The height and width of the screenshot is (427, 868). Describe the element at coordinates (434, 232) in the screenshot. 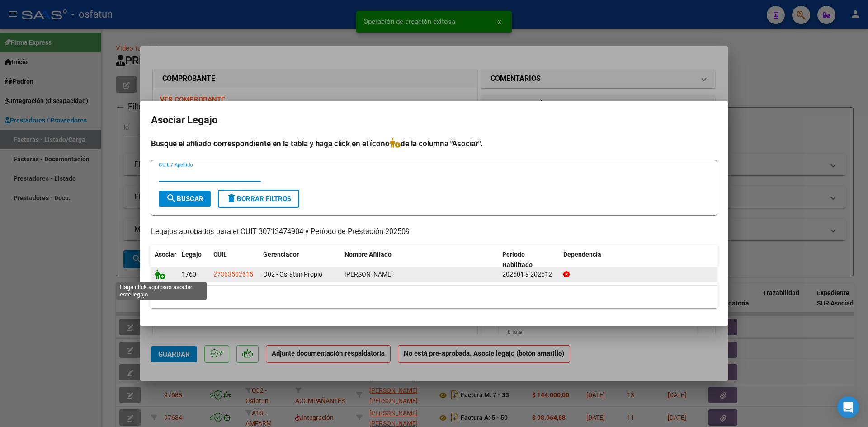

I see `p: Legajos aprobados para el CUIT 30713474904 y Período de Prestación 202509` at that location.